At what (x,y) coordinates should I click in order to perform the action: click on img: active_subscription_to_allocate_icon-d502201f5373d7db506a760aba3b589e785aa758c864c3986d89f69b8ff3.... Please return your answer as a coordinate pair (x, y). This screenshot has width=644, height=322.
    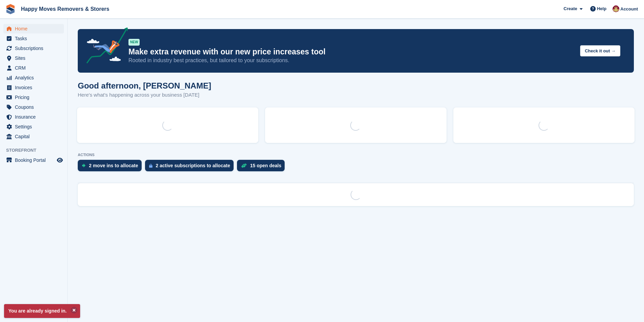
    Looking at the image, I should click on (151, 166).